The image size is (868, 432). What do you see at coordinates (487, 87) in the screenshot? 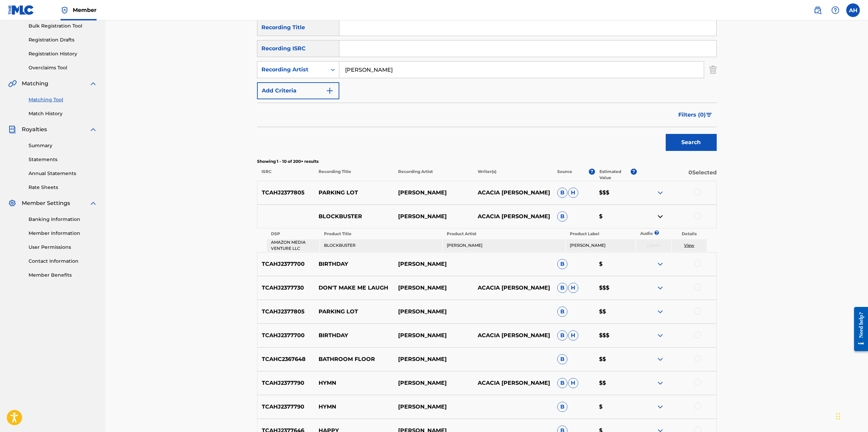
I see `form: Search Form` at bounding box center [487, 87].